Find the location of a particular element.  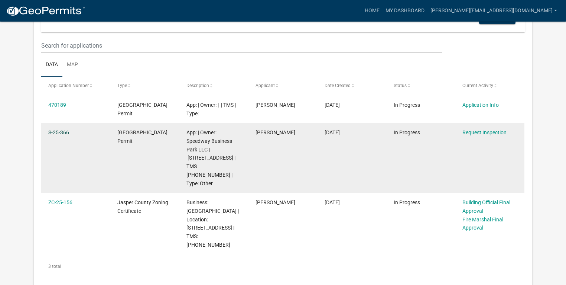

span: App: | Owner: | | TMS | Type: is located at coordinates (211, 109).